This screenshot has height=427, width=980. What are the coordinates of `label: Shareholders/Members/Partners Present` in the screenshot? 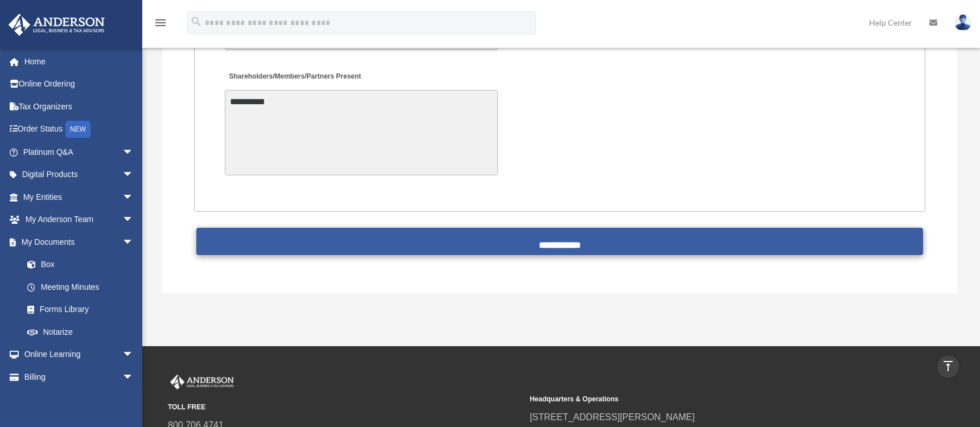 It's located at (294, 77).